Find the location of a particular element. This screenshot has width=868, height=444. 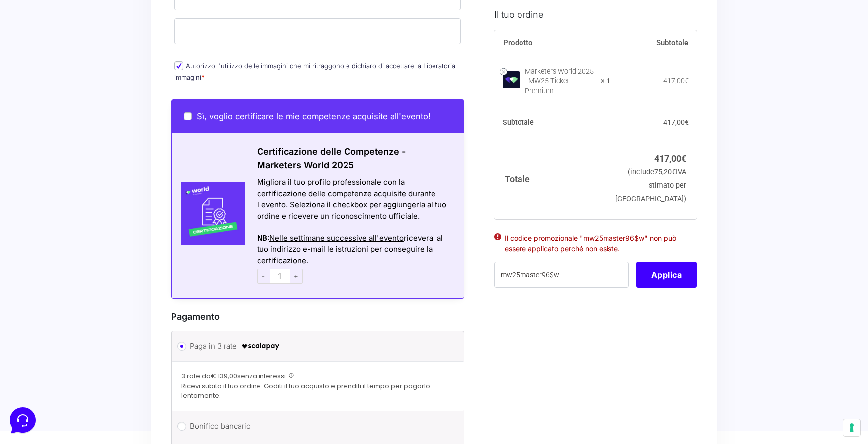

button: Applica is located at coordinates (667, 274).